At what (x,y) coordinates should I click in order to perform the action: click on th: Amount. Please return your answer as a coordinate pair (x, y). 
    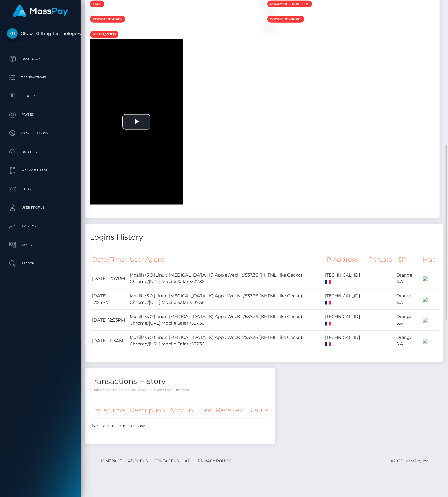
    Looking at the image, I should click on (183, 410).